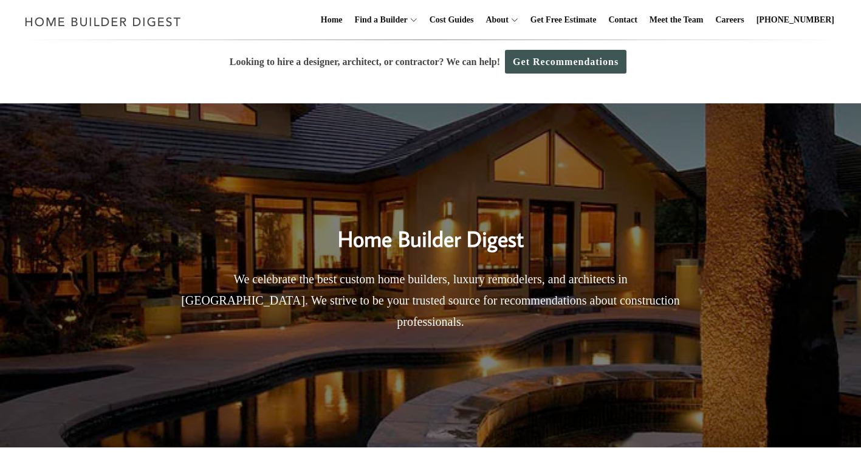 This screenshot has height=462, width=861. I want to click on a: About, so click(494, 20).